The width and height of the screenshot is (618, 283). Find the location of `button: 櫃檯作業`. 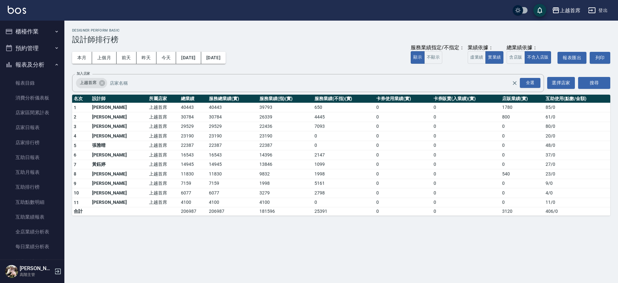

button: 櫃檯作業 is located at coordinates (32, 32).